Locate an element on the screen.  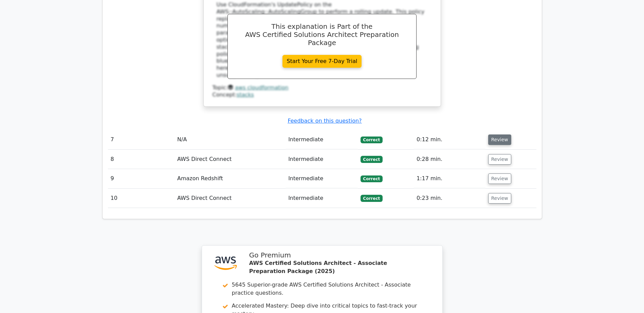
div: Use CloudFormation's UpdatePolicy on the AWS::AutoScaling::AutoScalingGroup to perform a rolling ... is located at coordinates (322, 40).